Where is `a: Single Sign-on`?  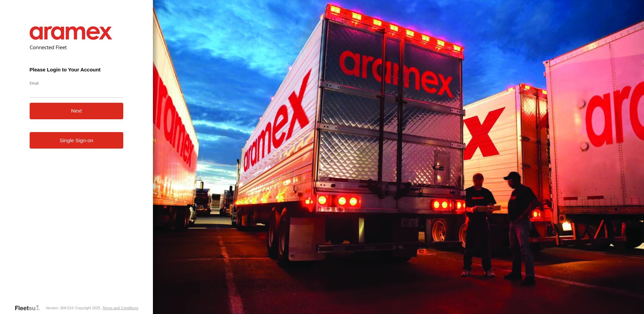
a: Single Sign-on is located at coordinates (77, 140).